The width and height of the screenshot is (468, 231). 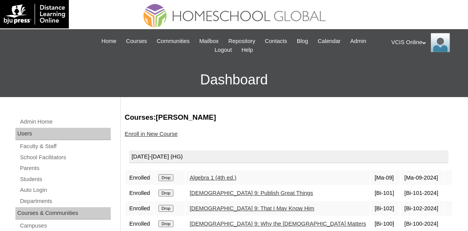 What do you see at coordinates (247, 50) in the screenshot?
I see `span: Help` at bounding box center [247, 50].